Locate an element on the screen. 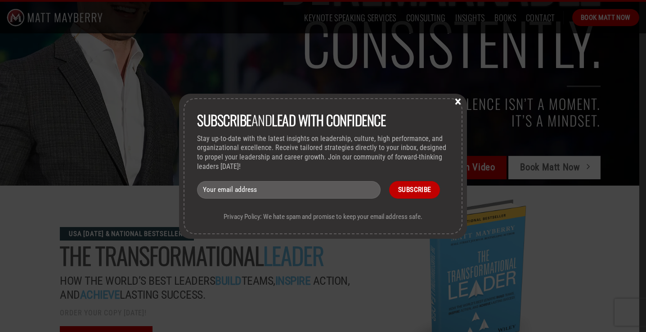 The width and height of the screenshot is (646, 332). span: and is located at coordinates (291, 120).